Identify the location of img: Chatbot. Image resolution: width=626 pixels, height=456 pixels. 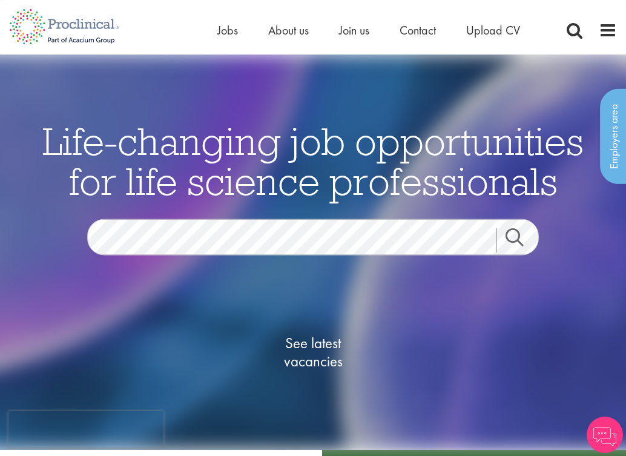
(605, 435).